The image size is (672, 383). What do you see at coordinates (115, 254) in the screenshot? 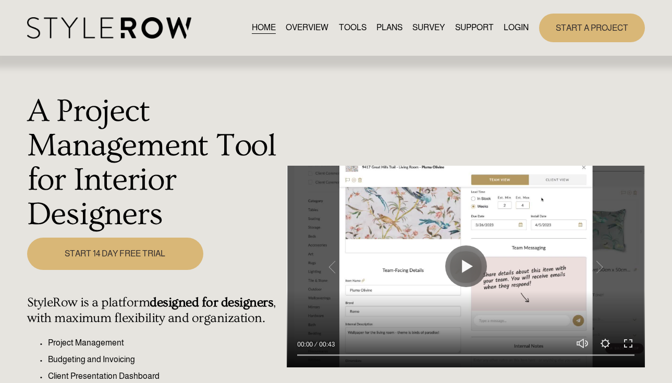
I see `a: START 14 DAY FREE TRIAL` at bounding box center [115, 254].